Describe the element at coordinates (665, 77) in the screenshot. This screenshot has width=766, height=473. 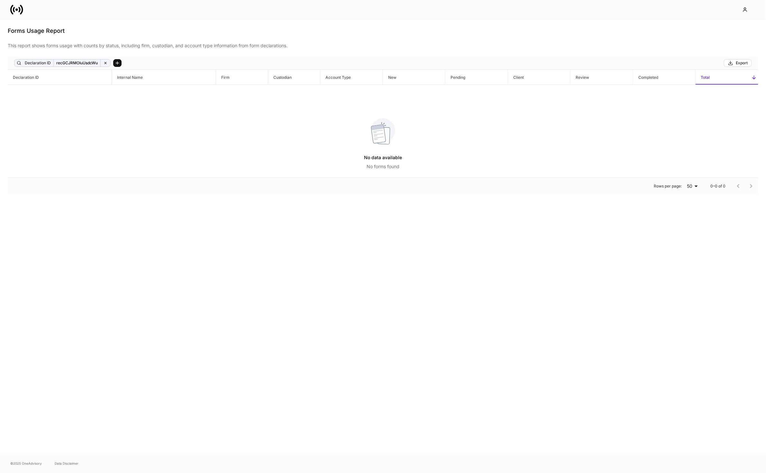
I see `span: Completed` at that location.